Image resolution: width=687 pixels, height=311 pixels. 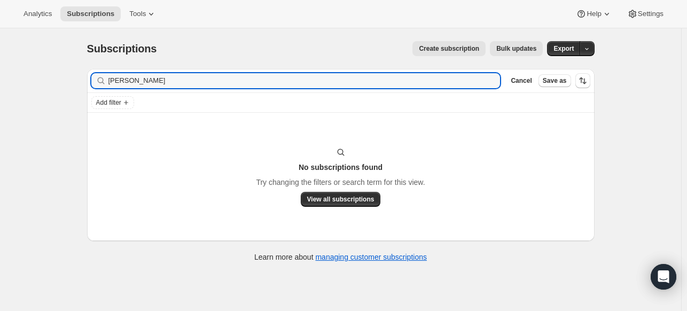 I want to click on span: Create subscription, so click(x=449, y=49).